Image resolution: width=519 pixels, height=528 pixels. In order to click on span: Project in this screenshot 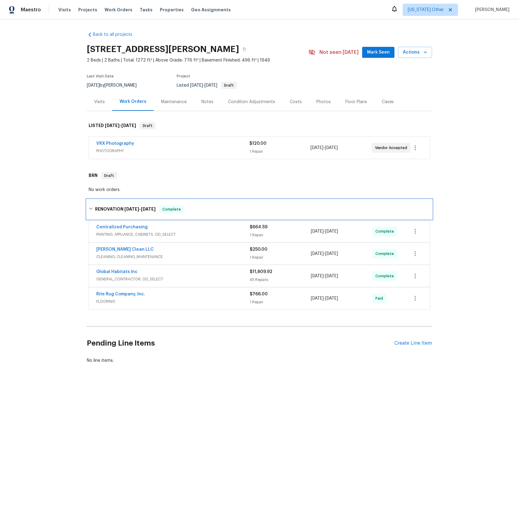, I will do `click(184, 76)`.